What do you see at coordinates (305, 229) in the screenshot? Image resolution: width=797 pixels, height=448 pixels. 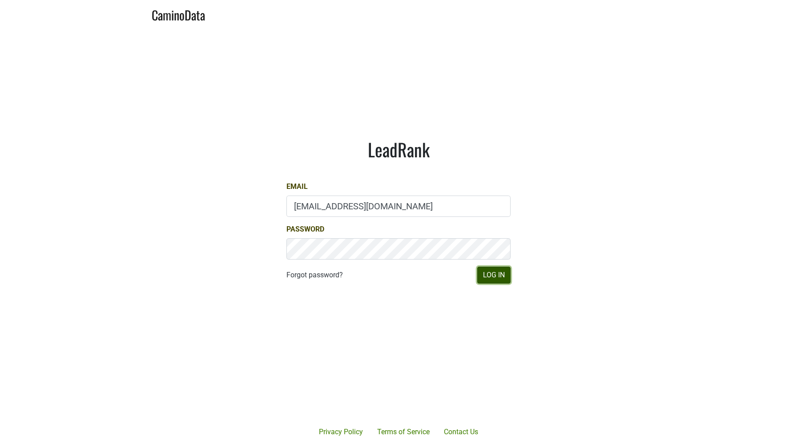 I see `label: Password` at bounding box center [305, 229].